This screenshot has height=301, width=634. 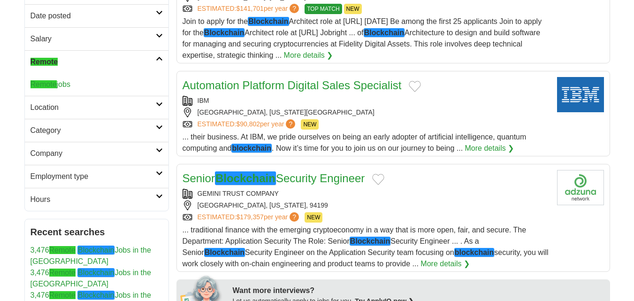 I want to click on a: Remotejobs, so click(x=50, y=84).